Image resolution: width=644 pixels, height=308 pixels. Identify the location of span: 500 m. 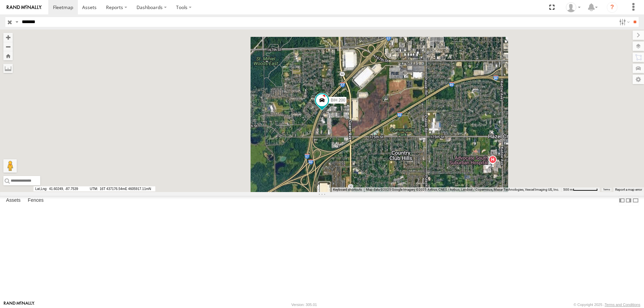
(568, 190).